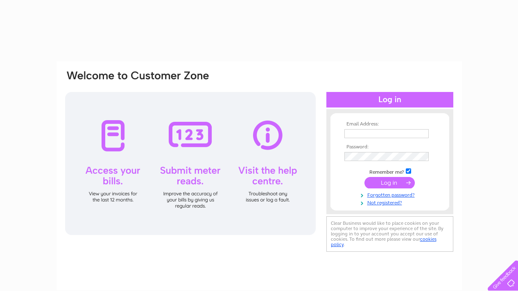  Describe the element at coordinates (390, 171) in the screenshot. I see `td: Remember me?` at that location.